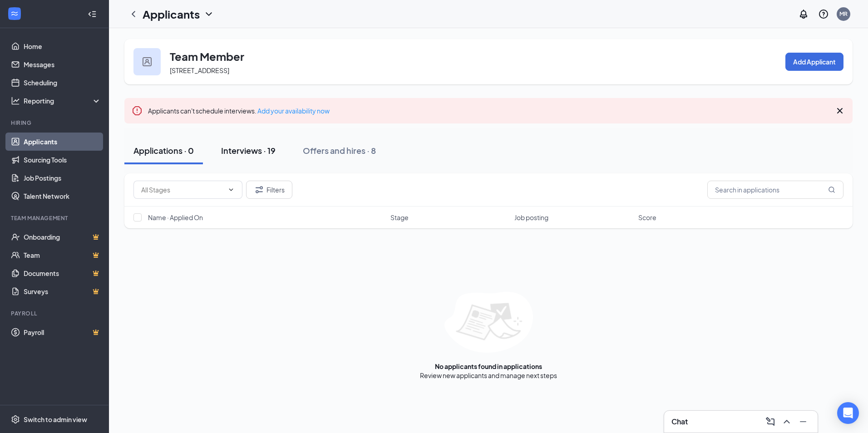 The height and width of the screenshot is (433, 868). Describe the element at coordinates (62, 332) in the screenshot. I see `a: PayrollCrown` at that location.